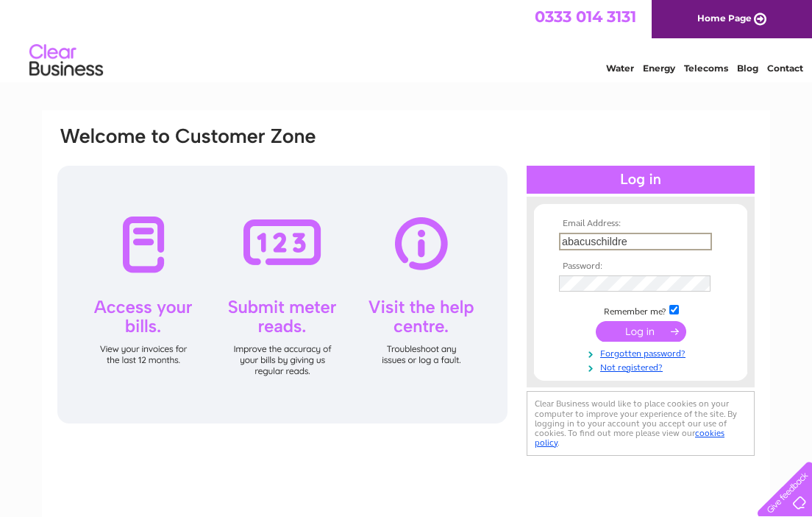 The width and height of the screenshot is (812, 517). I want to click on a: Forgotten password?, so click(642, 352).